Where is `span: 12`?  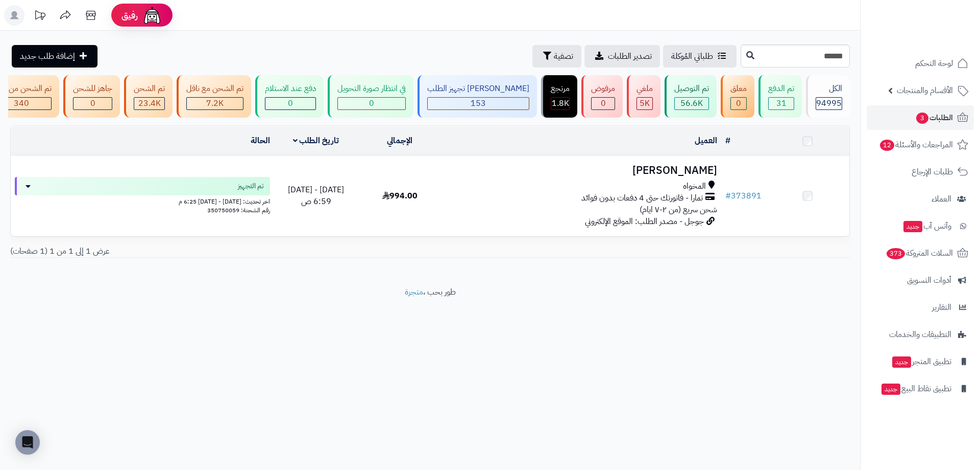 span: 12 is located at coordinates (887, 145).